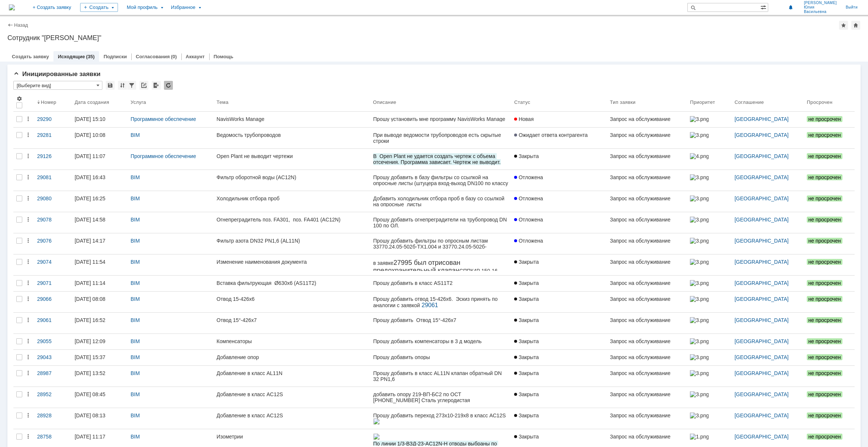 Image resolution: width=868 pixels, height=447 pixels. I want to click on div: Статус, so click(522, 102).